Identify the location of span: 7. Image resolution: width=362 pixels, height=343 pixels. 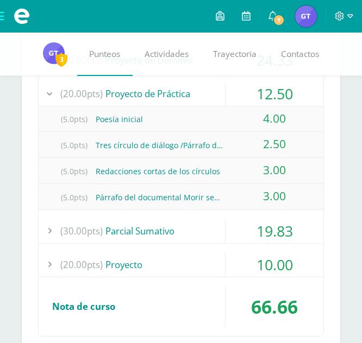
(279, 20).